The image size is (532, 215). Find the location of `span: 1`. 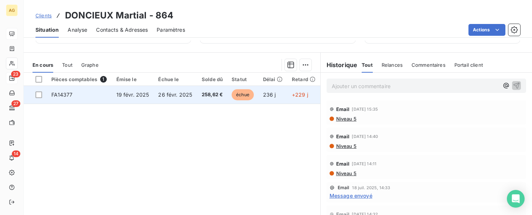

span: 1 is located at coordinates (103, 79).